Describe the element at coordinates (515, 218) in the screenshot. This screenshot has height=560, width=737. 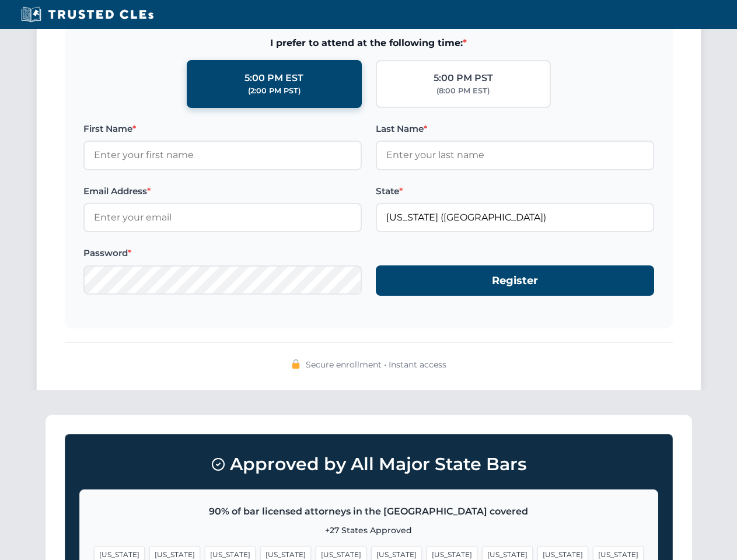
I see `input: Arizona (AZ)` at that location.